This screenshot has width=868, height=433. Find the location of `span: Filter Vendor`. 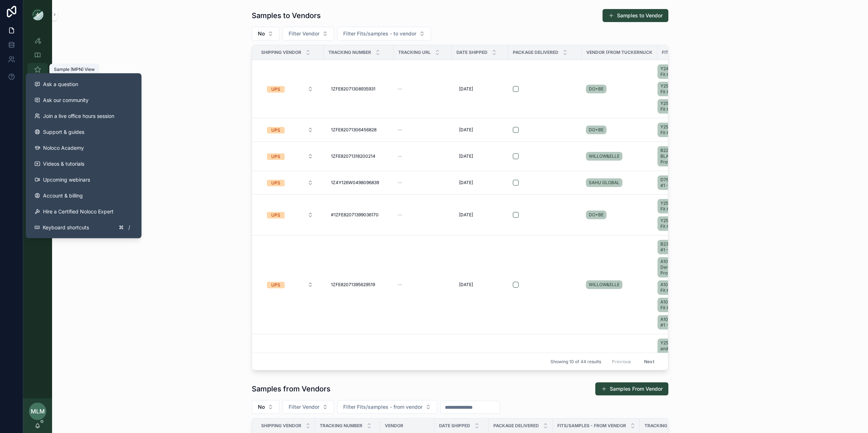

span: Filter Vendor is located at coordinates (303, 407).